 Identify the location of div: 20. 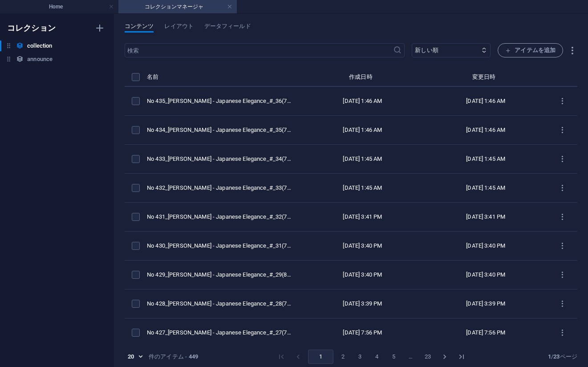
(135, 356).